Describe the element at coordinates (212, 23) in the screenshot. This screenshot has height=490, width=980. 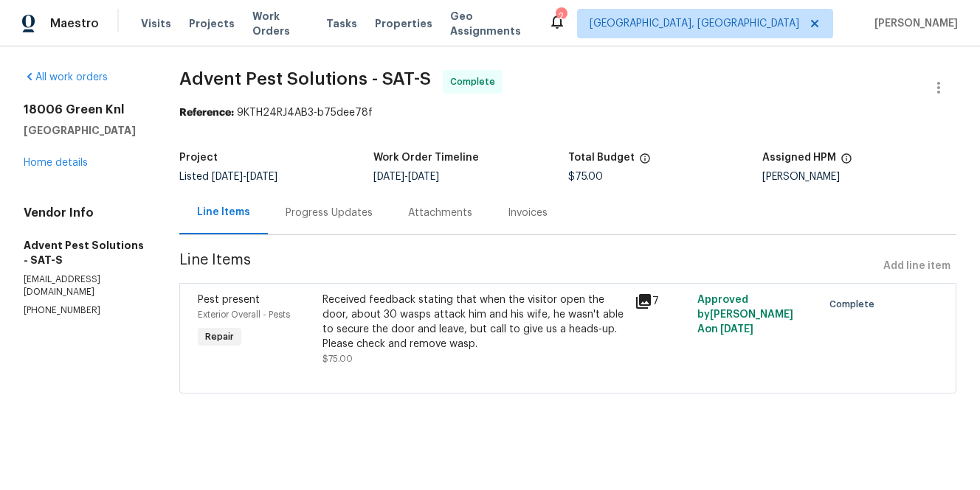
I see `span: Projects` at that location.